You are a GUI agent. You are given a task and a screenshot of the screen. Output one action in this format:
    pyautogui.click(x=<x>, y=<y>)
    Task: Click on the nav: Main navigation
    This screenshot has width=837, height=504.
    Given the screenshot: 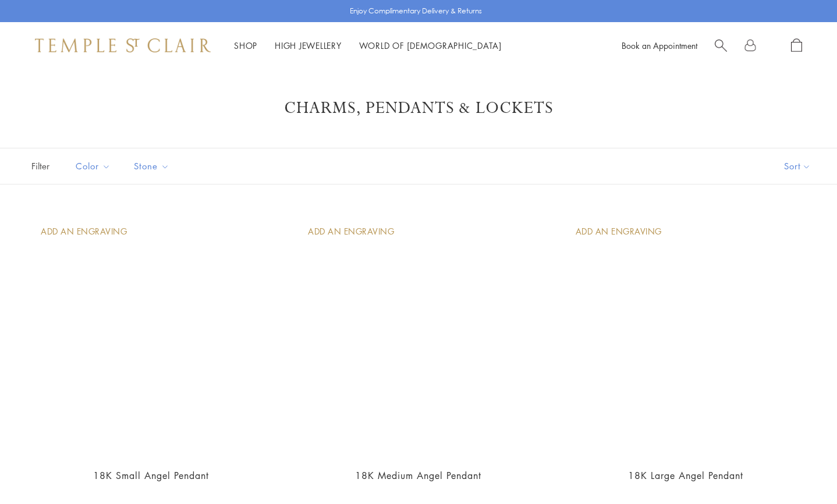 What is the action you would take?
    pyautogui.click(x=368, y=45)
    